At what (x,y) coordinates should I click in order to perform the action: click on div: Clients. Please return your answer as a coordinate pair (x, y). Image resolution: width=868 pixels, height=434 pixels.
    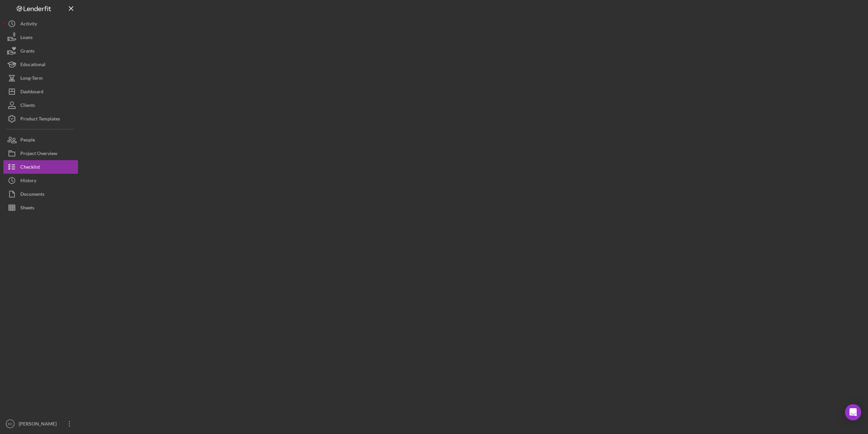
    Looking at the image, I should click on (28, 106).